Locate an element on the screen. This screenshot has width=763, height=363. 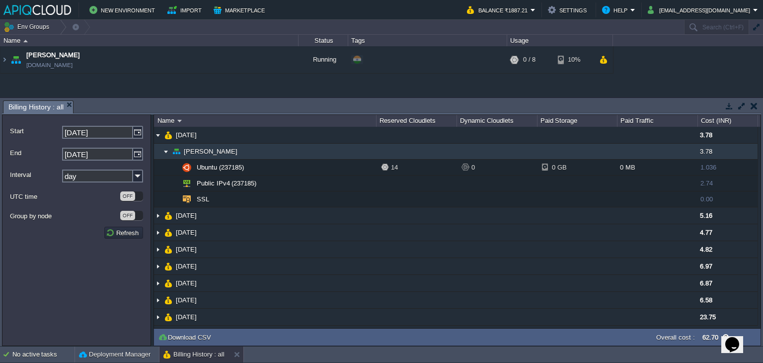
label: Group by node is located at coordinates (65, 216).